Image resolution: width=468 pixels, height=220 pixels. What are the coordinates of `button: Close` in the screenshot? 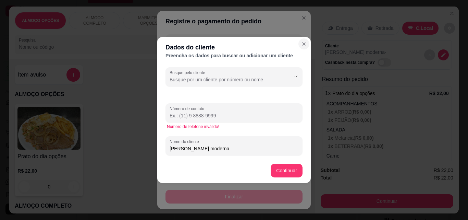 It's located at (304, 44).